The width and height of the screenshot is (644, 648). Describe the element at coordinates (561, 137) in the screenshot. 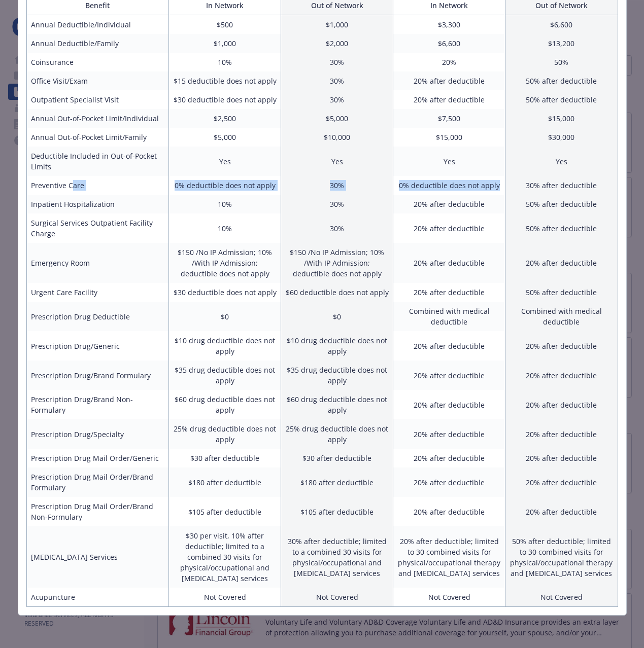

I see `td: $30,000` at that location.